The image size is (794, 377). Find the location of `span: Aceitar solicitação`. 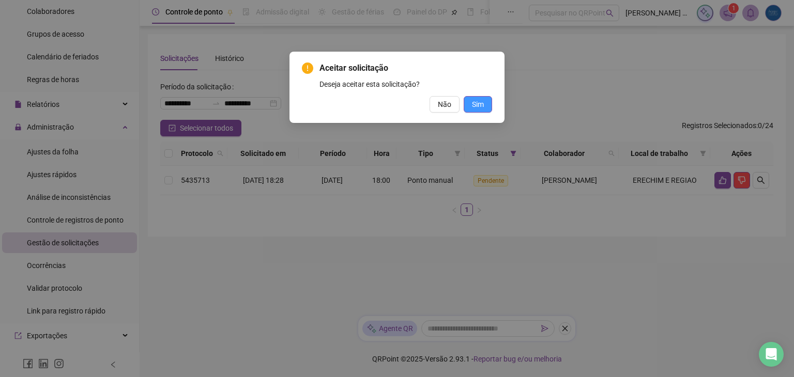

span: Aceitar solicitação is located at coordinates (406, 68).